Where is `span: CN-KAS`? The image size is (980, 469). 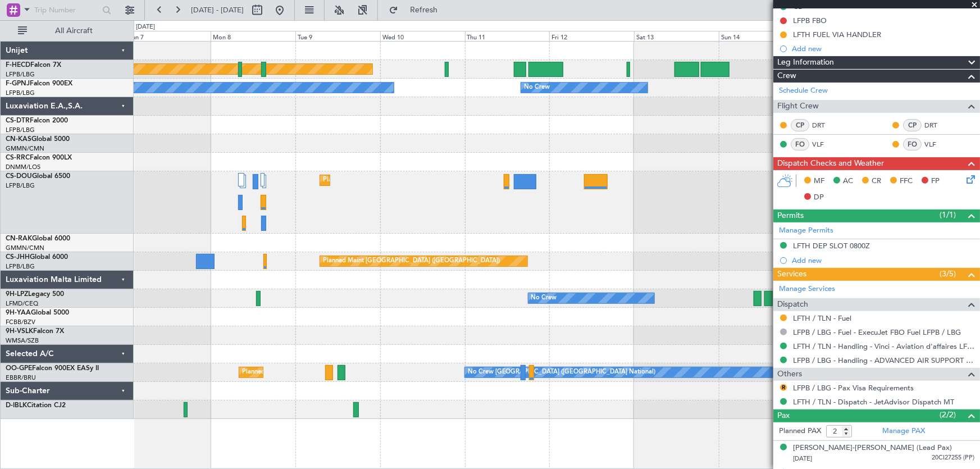
span: CN-KAS is located at coordinates (18, 140).